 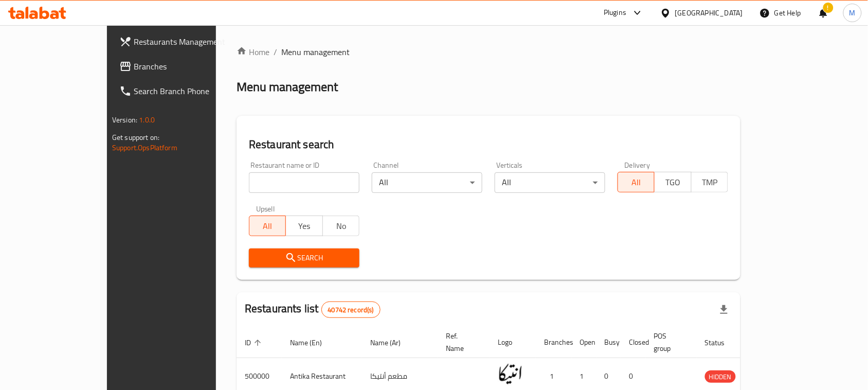 I want to click on span: Ref. Name, so click(x=461, y=342).